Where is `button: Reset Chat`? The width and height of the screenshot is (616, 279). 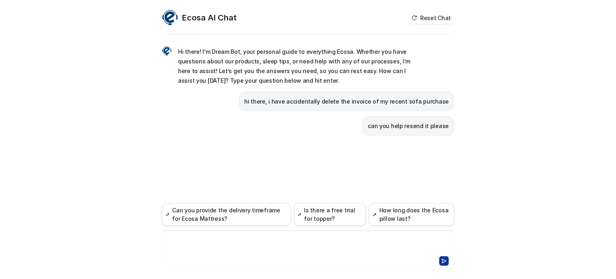
button: Reset Chat is located at coordinates (432, 18).